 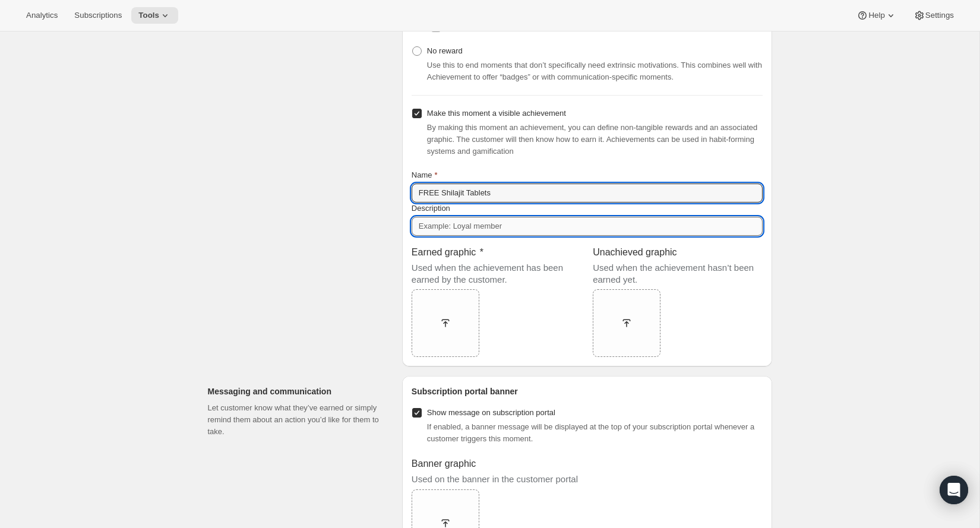 I want to click on span: Name, so click(x=422, y=175).